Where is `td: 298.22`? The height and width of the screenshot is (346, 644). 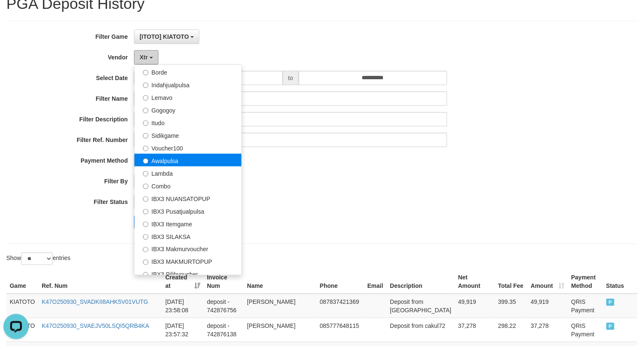 td: 298.22 is located at coordinates (511, 330).